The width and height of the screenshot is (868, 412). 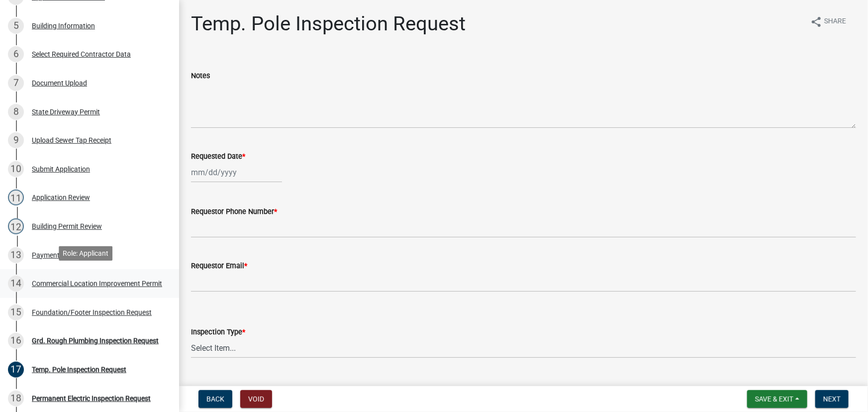 What do you see at coordinates (218, 332) in the screenshot?
I see `label: Inspection Type` at bounding box center [218, 332].